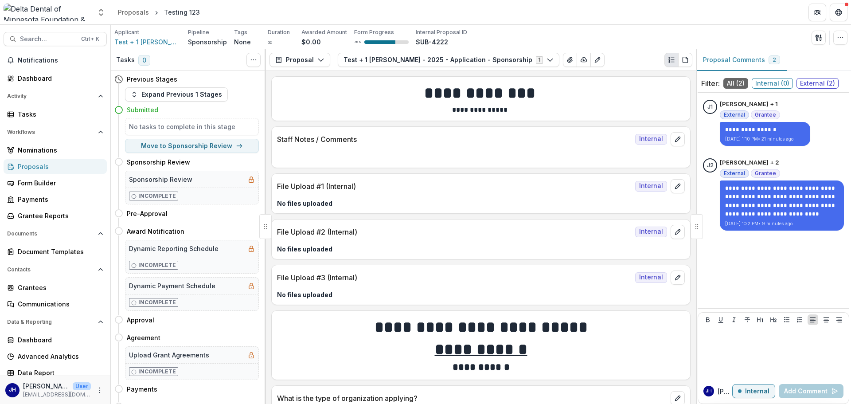 The image size is (851, 404). What do you see at coordinates (100, 390) in the screenshot?
I see `button: More` at bounding box center [100, 390].